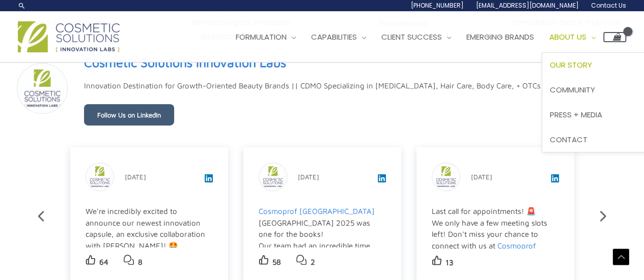 The image size is (644, 280). I want to click on a: Emerging Brands, so click(500, 37).